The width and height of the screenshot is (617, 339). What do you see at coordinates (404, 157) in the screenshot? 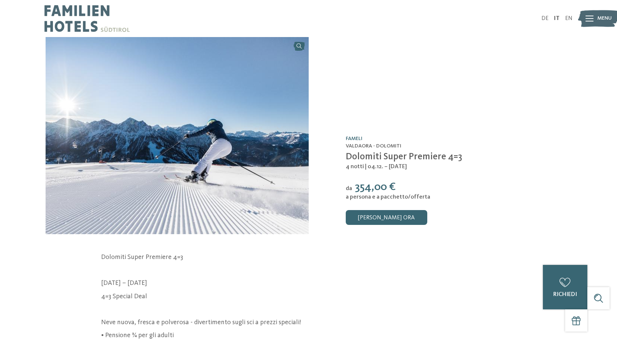
I see `span: Dolomiti Super Premiere 4=3` at bounding box center [404, 157].